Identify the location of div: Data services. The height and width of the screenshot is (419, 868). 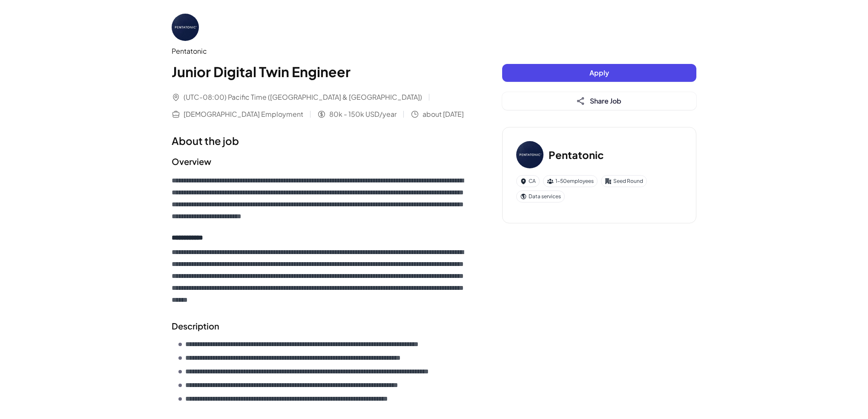
(540, 197).